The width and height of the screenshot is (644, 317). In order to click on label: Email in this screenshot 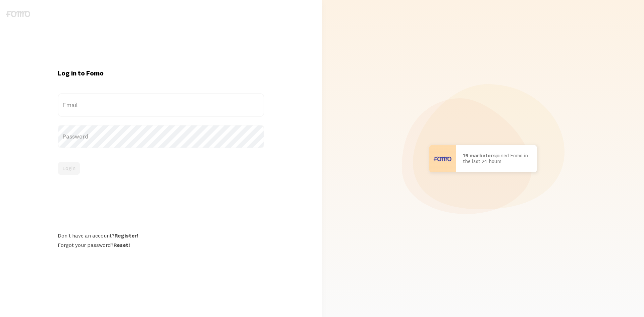, I will do `click(161, 105)`.